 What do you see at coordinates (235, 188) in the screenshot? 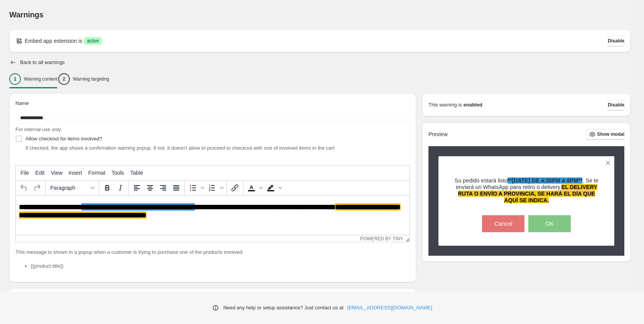
I see `button: Insert/edit link` at bounding box center [235, 188].